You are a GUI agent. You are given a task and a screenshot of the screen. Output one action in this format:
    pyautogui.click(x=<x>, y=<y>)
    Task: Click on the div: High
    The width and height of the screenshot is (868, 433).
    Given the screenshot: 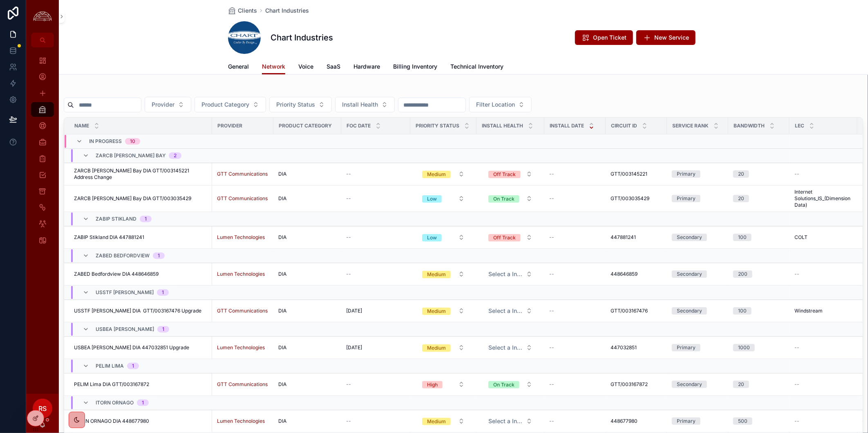 What is the action you would take?
    pyautogui.click(x=432, y=385)
    